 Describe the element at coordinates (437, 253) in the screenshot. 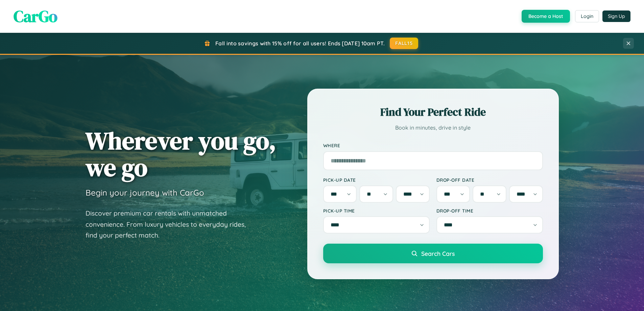

I see `span: Search Cars` at that location.